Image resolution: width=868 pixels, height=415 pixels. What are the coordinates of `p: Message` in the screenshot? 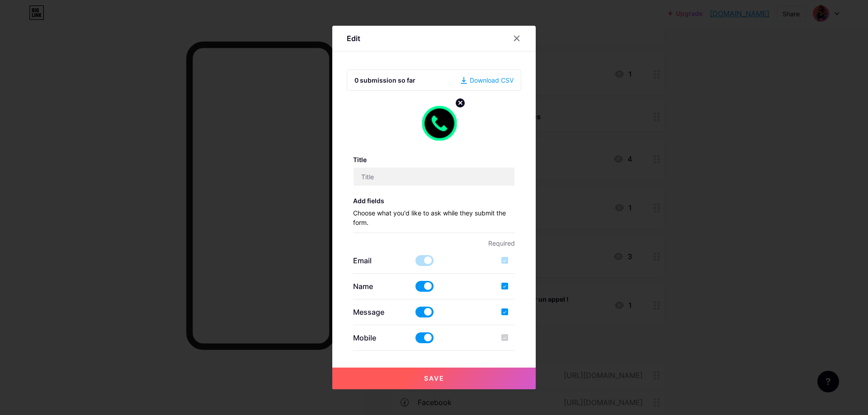 It's located at (380, 312).